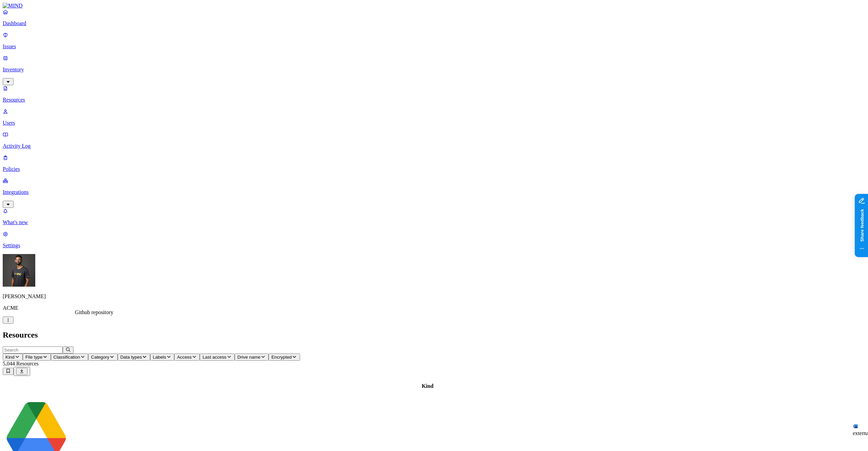  I want to click on a: Inventory, so click(434, 69).